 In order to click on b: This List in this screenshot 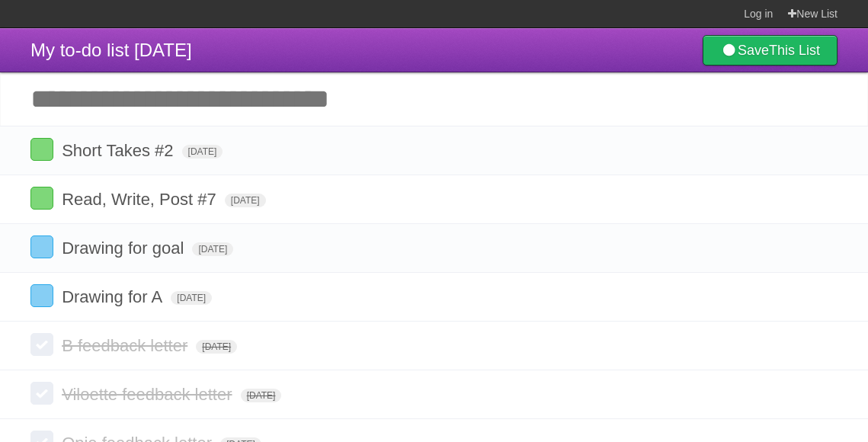, I will do `click(794, 50)`.